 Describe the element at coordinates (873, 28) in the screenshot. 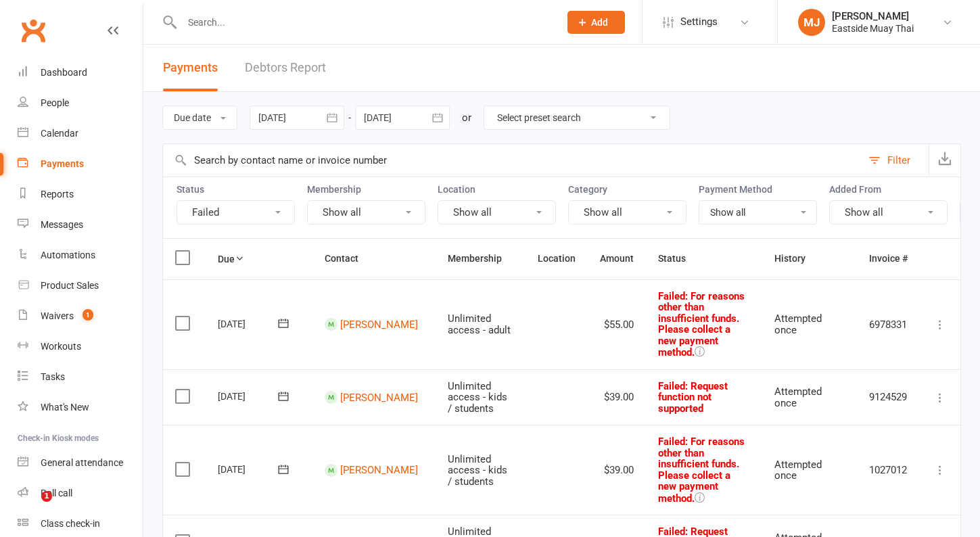

I see `div: Eastside Muay Thai` at that location.